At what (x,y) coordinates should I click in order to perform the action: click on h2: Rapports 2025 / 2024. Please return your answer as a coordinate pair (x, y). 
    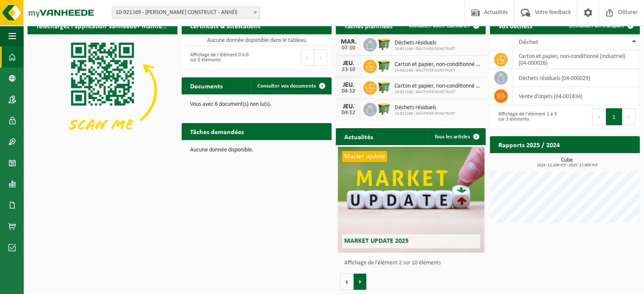
    Looking at the image, I should click on (529, 144).